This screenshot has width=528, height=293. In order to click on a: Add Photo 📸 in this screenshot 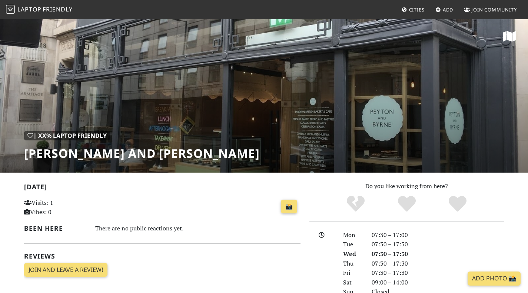, I will do `click(494, 279)`.